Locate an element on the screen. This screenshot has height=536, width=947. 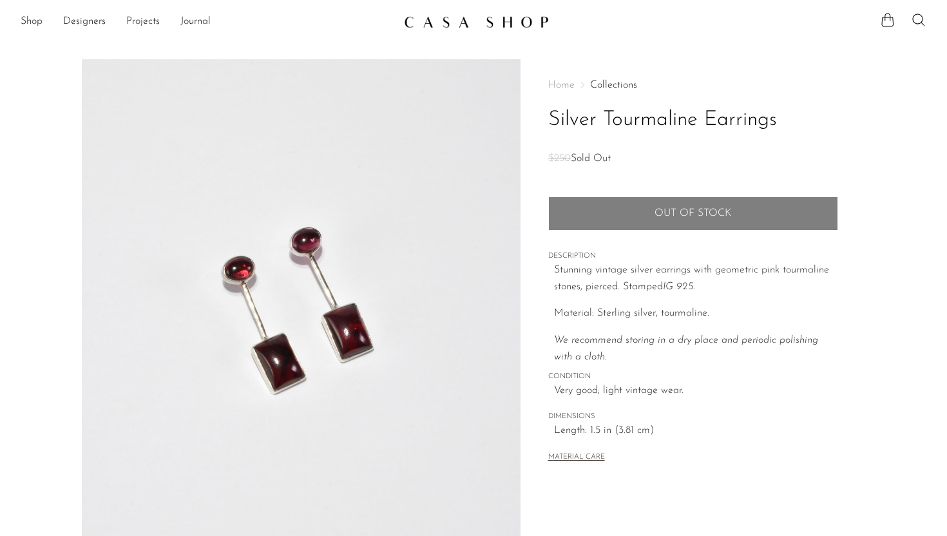
button: MATERIAL CARE is located at coordinates (577, 457).